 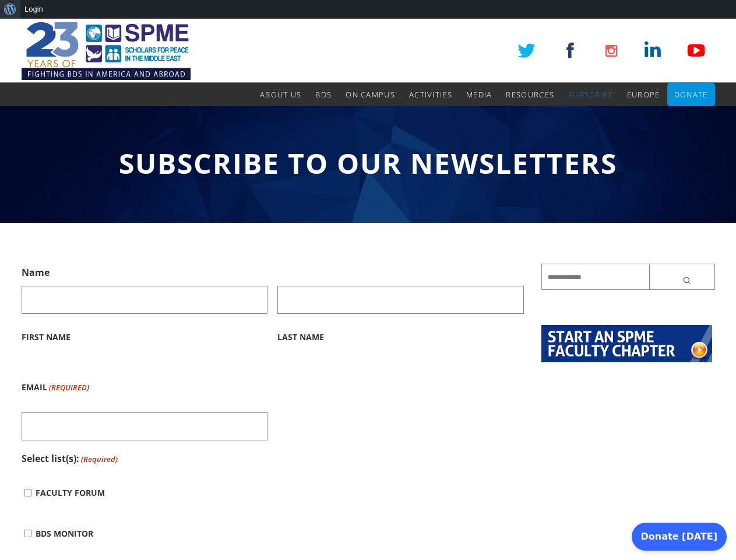 I want to click on span: Activities, so click(x=431, y=94).